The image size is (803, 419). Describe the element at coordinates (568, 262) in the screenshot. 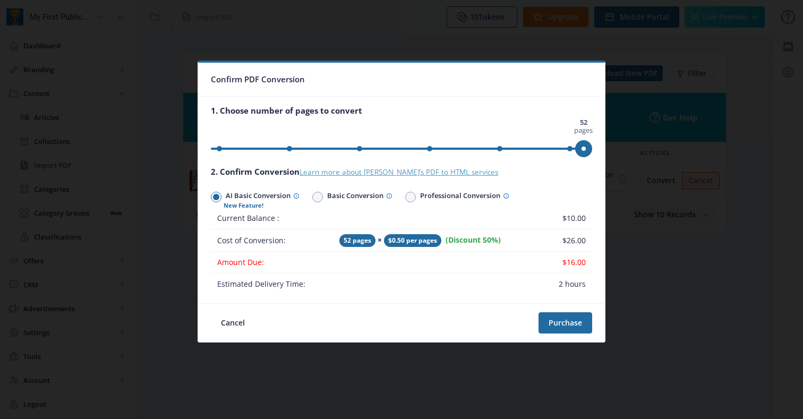

I see `td: $16.00` at that location.